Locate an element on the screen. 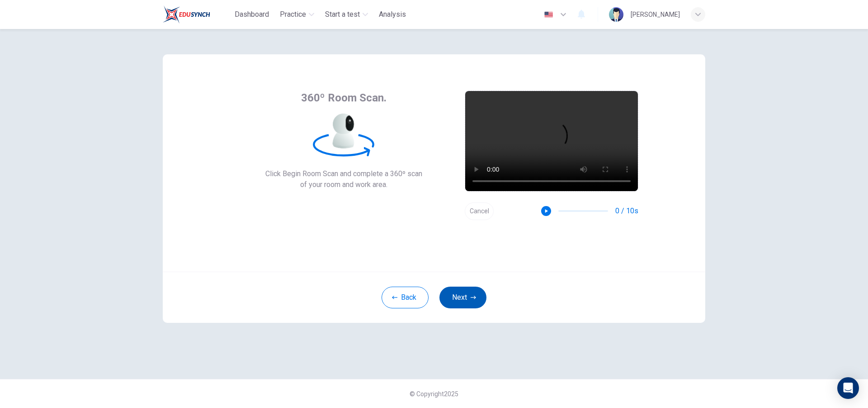  img: Train Test logo is located at coordinates (186, 14).